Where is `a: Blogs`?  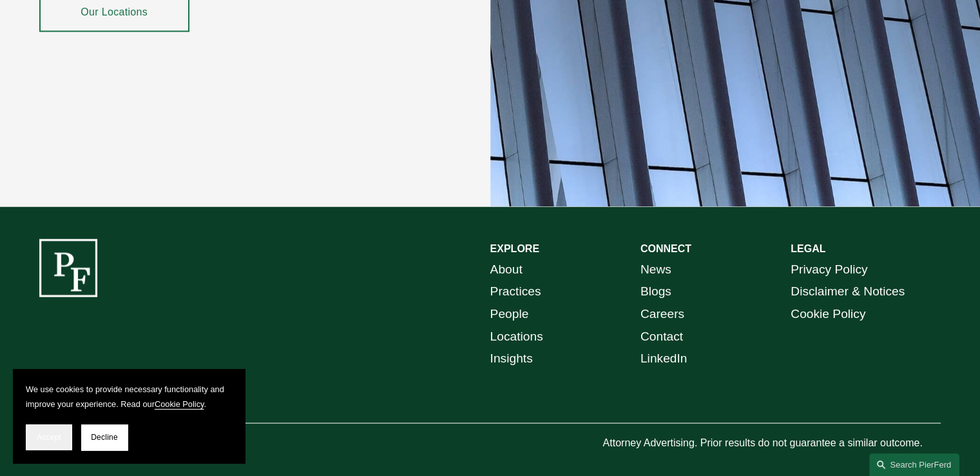 a: Blogs is located at coordinates (656, 291).